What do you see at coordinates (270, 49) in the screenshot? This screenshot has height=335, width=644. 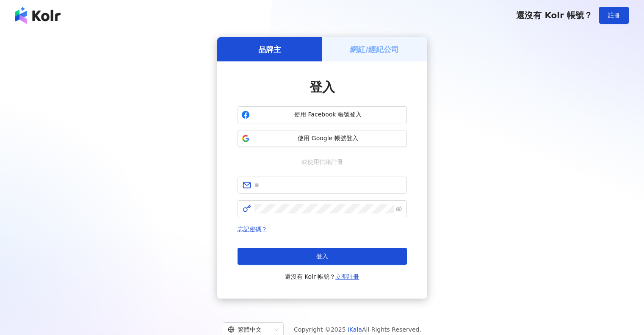 I see `h5: 品牌主` at bounding box center [270, 49].